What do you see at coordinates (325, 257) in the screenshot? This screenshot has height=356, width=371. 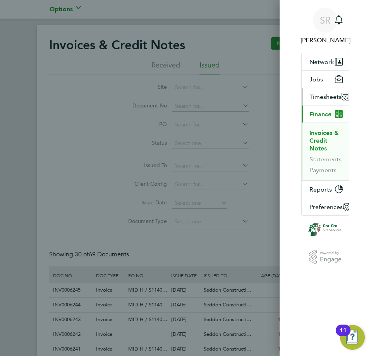 I see `a: Powered byEngage` at bounding box center [325, 257].